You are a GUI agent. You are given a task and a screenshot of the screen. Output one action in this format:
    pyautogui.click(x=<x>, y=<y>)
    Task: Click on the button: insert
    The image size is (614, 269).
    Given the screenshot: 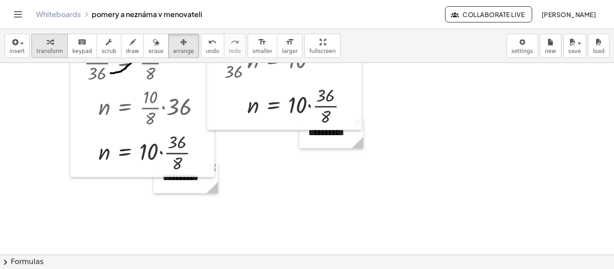 What is the action you would take?
    pyautogui.click(x=17, y=46)
    